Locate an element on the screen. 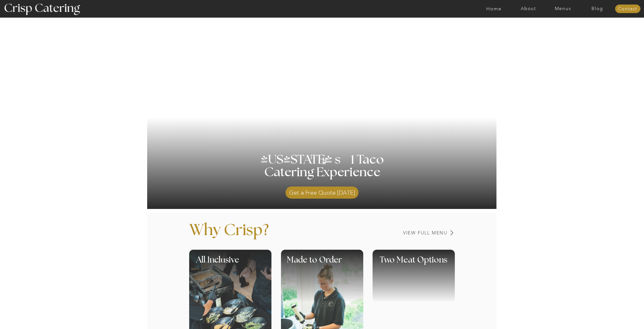 Image resolution: width=644 pixels, height=329 pixels. h3: View Full Menu is located at coordinates (407, 233).